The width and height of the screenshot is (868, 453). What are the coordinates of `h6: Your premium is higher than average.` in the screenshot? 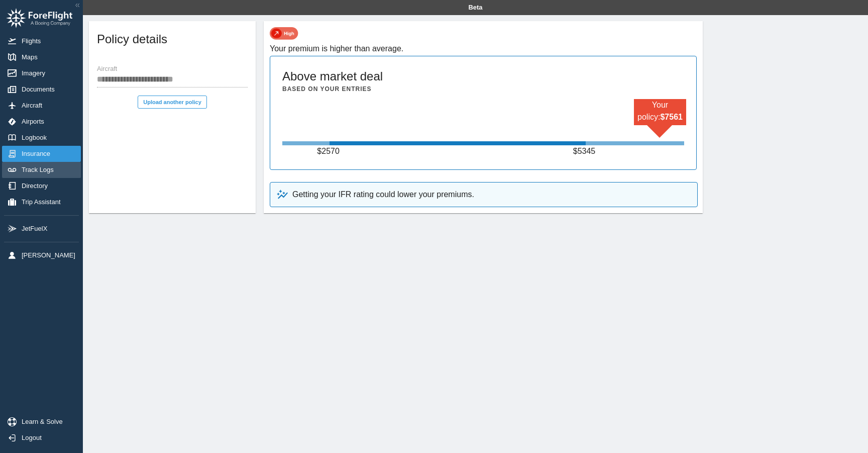 It's located at (483, 49).